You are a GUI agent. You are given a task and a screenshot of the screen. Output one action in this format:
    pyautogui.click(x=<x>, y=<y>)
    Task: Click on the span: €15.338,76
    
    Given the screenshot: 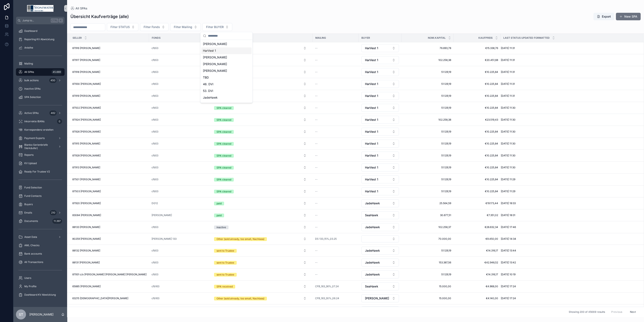 What is the action you would take?
    pyautogui.click(x=477, y=48)
    